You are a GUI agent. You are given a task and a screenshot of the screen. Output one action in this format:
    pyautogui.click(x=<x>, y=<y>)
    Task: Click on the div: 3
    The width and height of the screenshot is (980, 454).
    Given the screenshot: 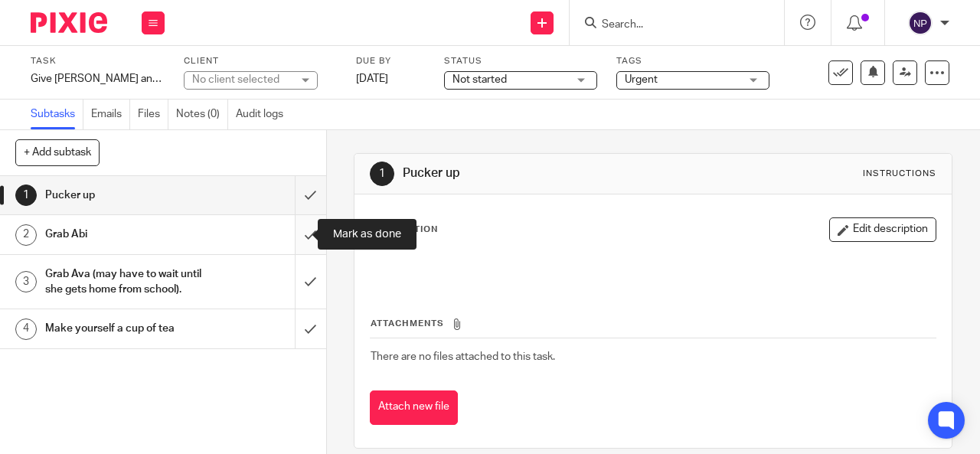 What is the action you would take?
    pyautogui.click(x=26, y=282)
    